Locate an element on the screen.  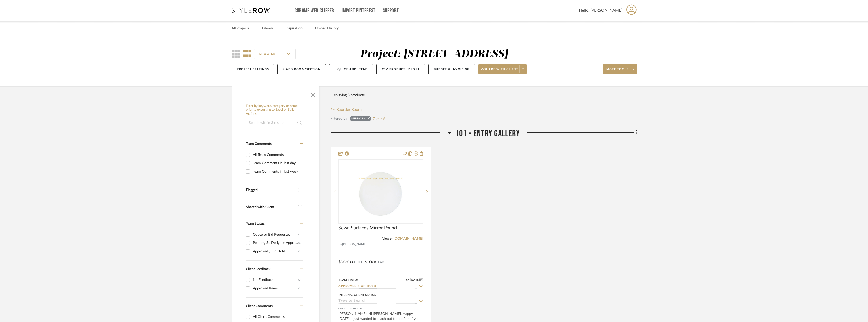
span: Client Comments is located at coordinates (259, 305).